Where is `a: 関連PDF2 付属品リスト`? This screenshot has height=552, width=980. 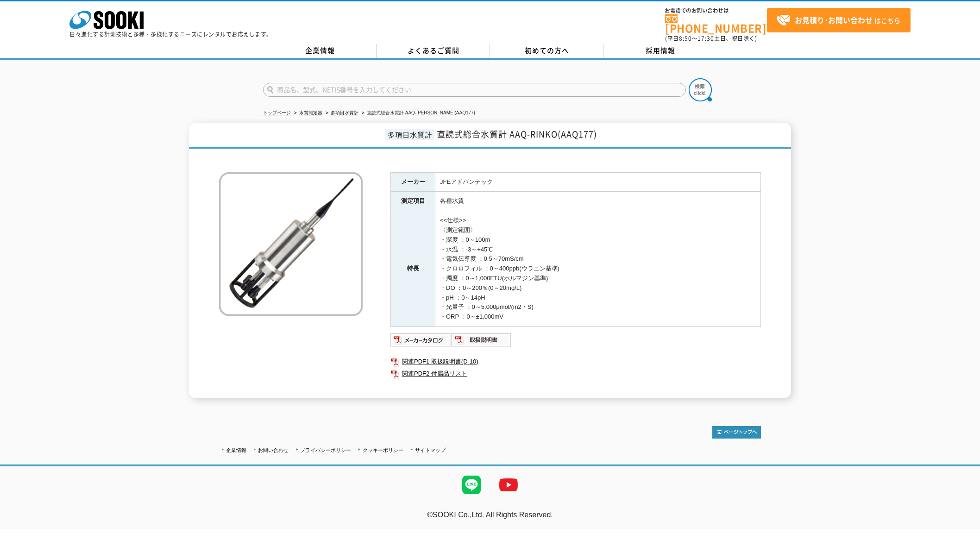
a: 関連PDF2 付属品リスト is located at coordinates (576, 373).